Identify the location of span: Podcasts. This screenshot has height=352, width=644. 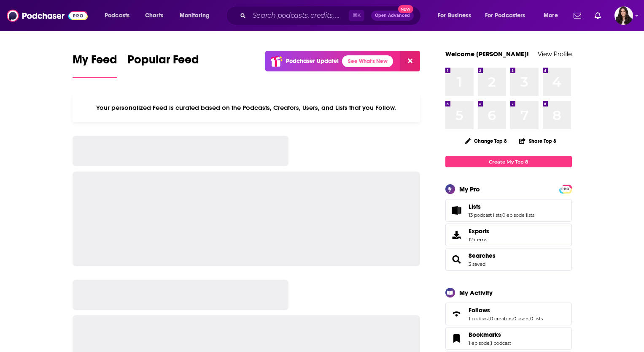
(117, 15).